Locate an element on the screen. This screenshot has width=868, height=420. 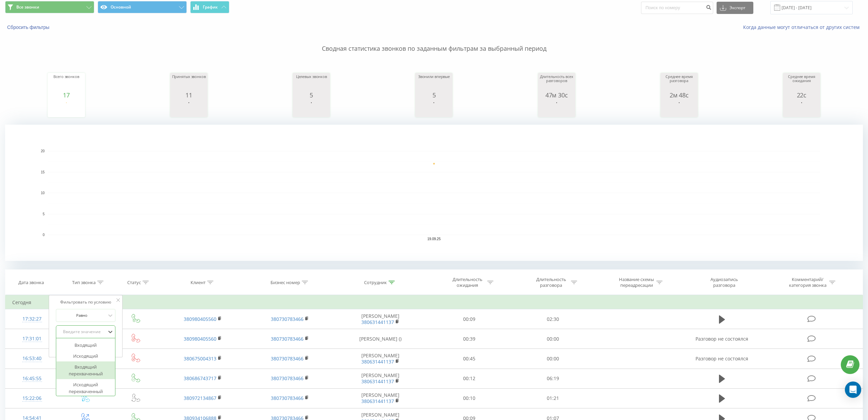
td: 00:12 is located at coordinates (469, 378).